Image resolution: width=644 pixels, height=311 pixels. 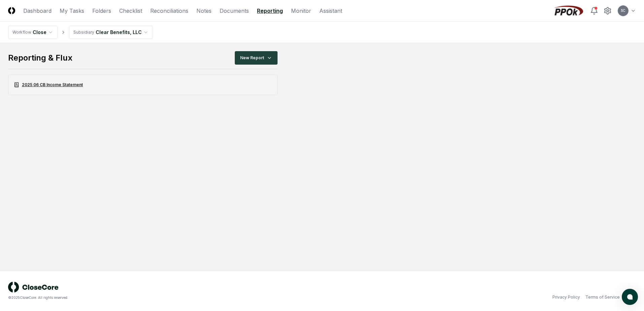 I want to click on div: © 2025 CloseCore. All rights reserved., so click(x=165, y=298).